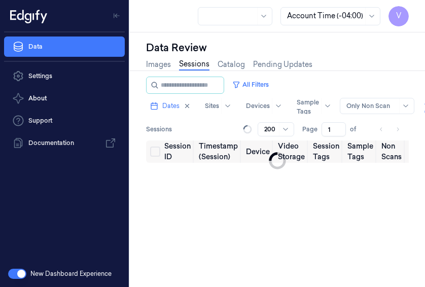 This screenshot has width=425, height=287. What do you see at coordinates (258, 152) in the screenshot?
I see `th: Device` at bounding box center [258, 152].